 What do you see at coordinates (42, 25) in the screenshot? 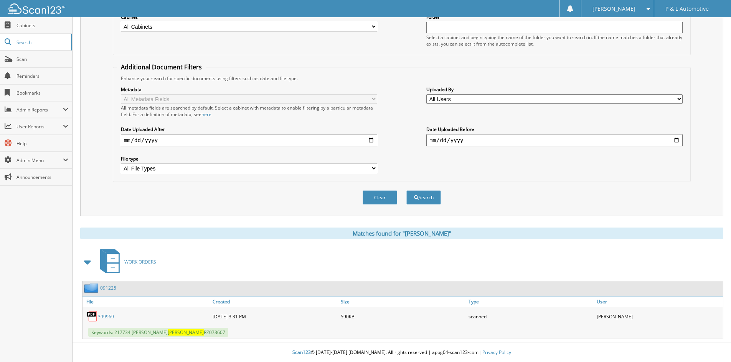
I see `span: Cabinets` at bounding box center [42, 25].